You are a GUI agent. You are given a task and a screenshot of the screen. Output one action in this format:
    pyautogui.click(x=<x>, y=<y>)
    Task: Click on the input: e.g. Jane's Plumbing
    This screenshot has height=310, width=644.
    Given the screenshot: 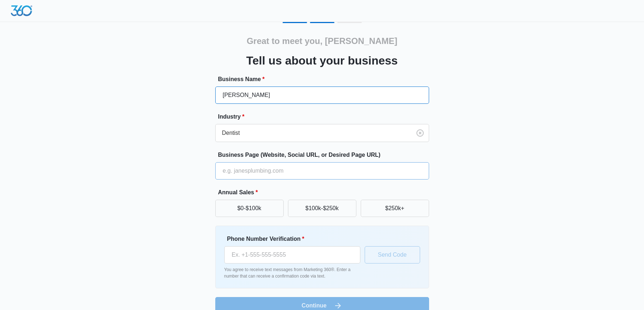 What is the action you would take?
    pyautogui.click(x=322, y=95)
    